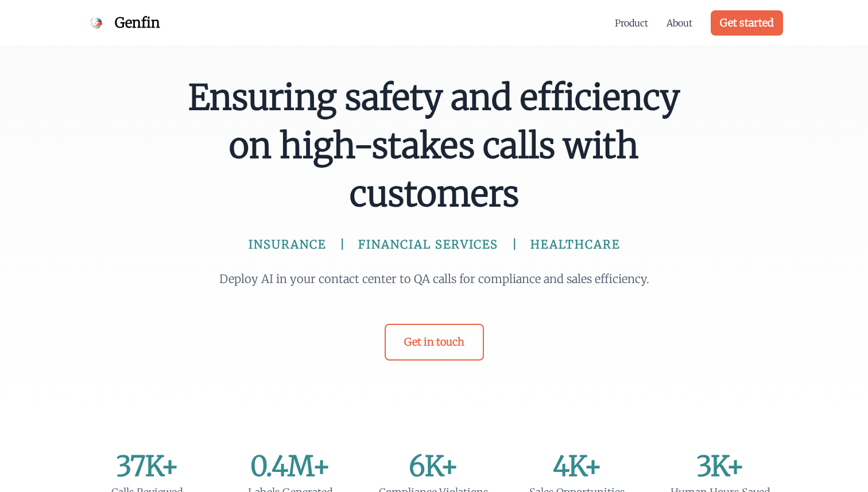  I want to click on span: FINANCIAL SERVICES, so click(428, 244).